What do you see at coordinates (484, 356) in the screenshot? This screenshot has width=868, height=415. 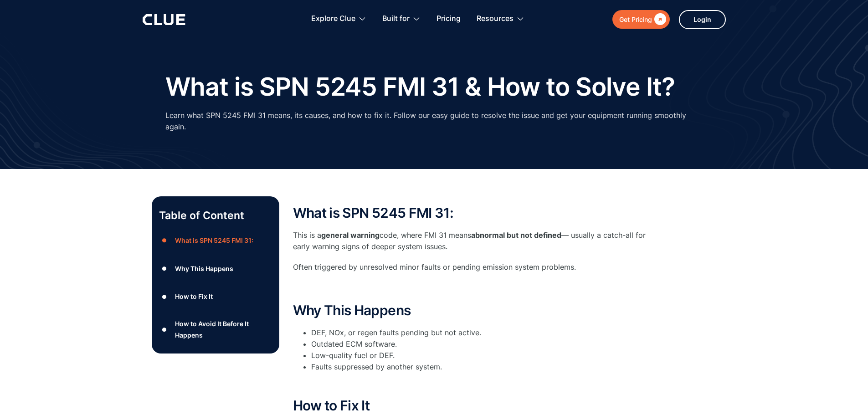 I see `li: Low-quality fuel or DEF.` at bounding box center [484, 356].